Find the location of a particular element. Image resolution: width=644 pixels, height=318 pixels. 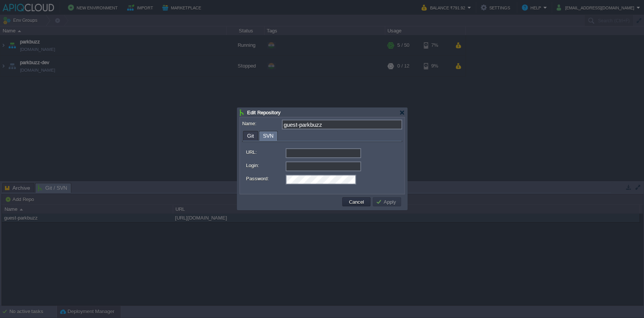

button: Cancel is located at coordinates (356, 202).